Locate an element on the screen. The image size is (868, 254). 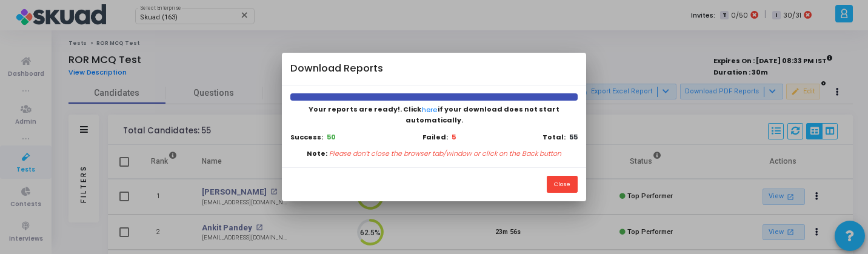
b: Total: is located at coordinates (554, 137).